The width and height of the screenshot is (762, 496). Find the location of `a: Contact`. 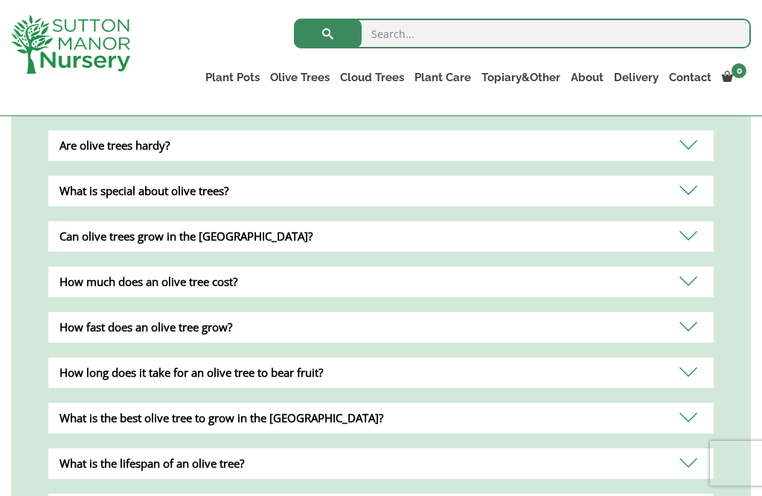

a: Contact is located at coordinates (690, 77).